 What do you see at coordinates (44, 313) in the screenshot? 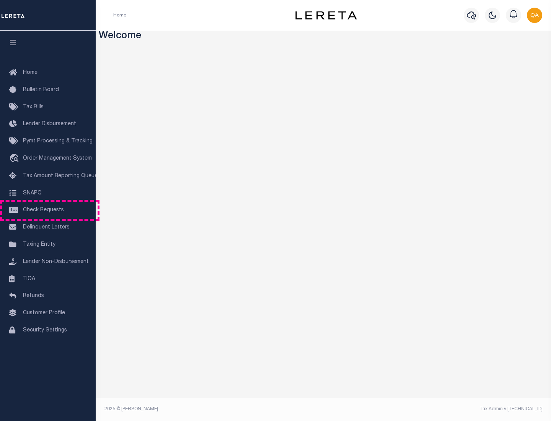
I see `span: Customer Profile` at bounding box center [44, 313].